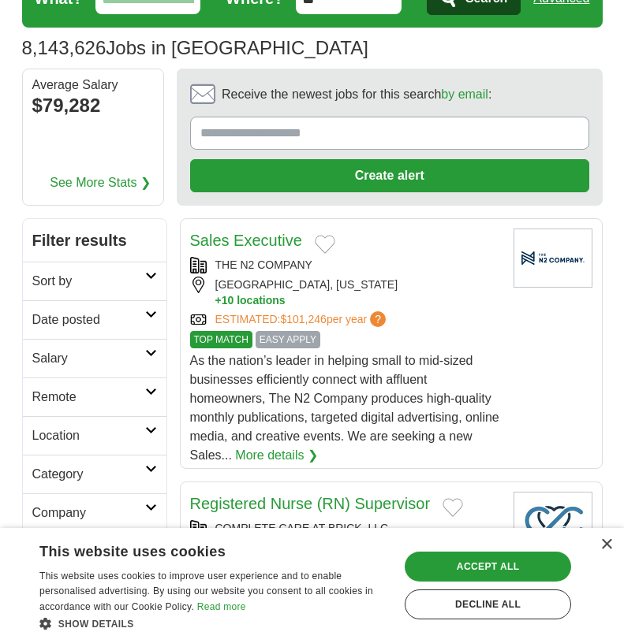 Image resolution: width=624 pixels, height=643 pixels. What do you see at coordinates (93, 106) in the screenshot?
I see `div: $79,282` at bounding box center [93, 106].